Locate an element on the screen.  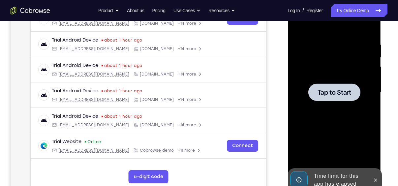
time: Tue Aug 26 2025 08:38:26 GMT+0300 (Eastern European Summer Time) is located at coordinates (113, 145).